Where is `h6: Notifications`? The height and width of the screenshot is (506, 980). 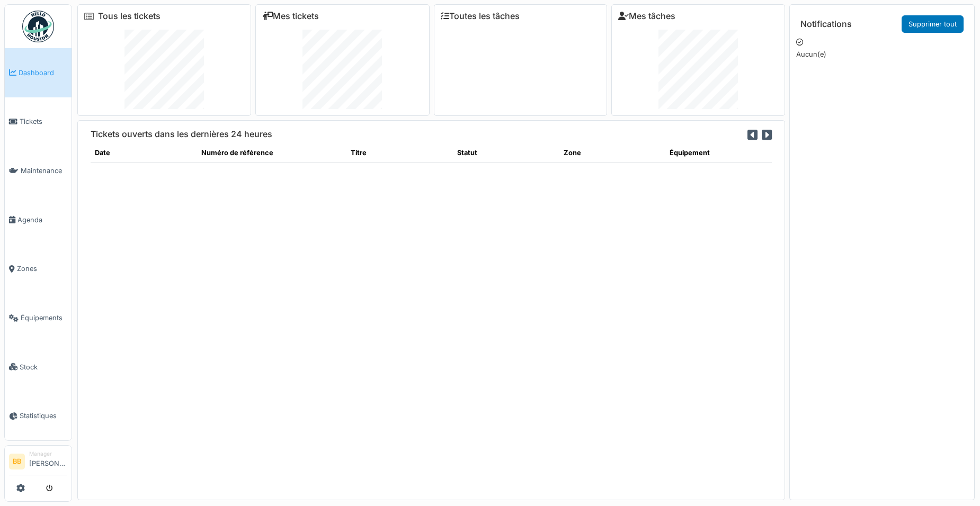 h6: Notifications is located at coordinates (826, 24).